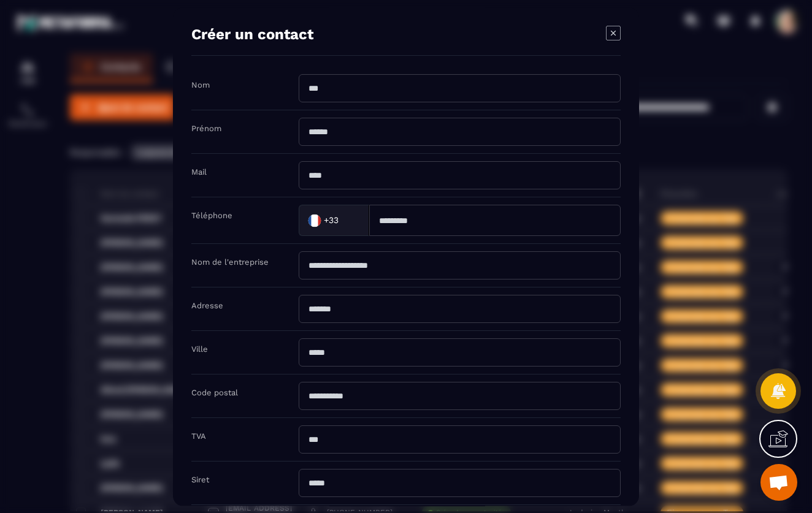 This screenshot has height=513, width=812. Describe the element at coordinates (348, 220) in the screenshot. I see `input: Search for option` at that location.